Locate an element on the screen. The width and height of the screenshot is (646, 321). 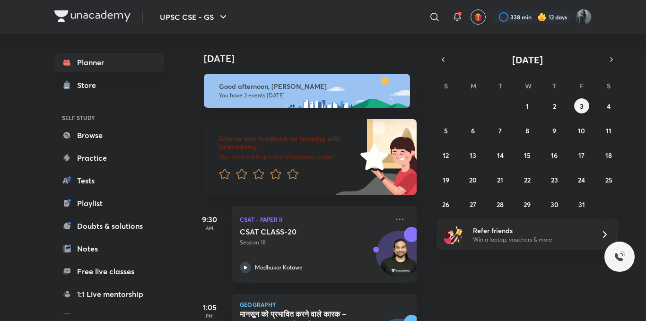
img: afternoon is located at coordinates (307, 91).